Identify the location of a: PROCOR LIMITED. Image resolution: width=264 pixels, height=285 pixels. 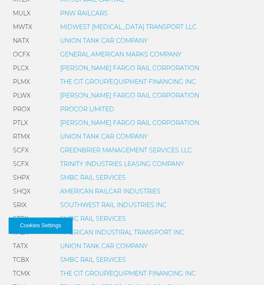
(87, 109).